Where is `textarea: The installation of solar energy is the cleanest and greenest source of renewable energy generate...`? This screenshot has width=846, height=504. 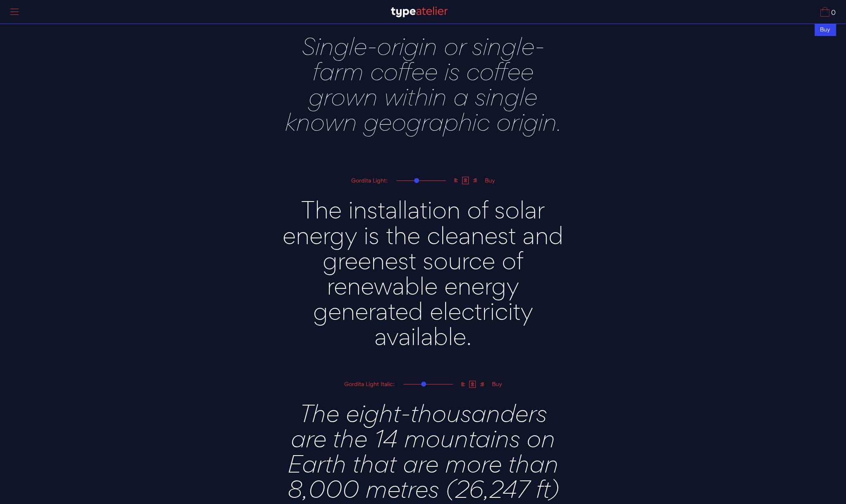
textarea: The installation of solar energy is the cleanest and greenest source of renewable energy generate... is located at coordinates (423, 269).